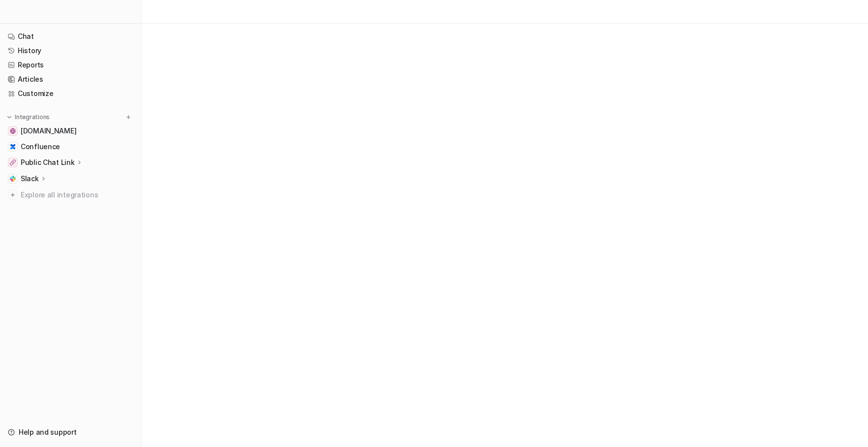 This screenshot has height=447, width=868. What do you see at coordinates (70, 94) in the screenshot?
I see `a: Customize` at bounding box center [70, 94].